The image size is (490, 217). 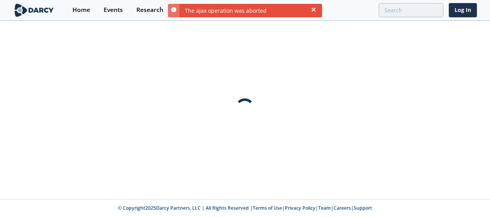 I want to click on a: Team, so click(x=324, y=208).